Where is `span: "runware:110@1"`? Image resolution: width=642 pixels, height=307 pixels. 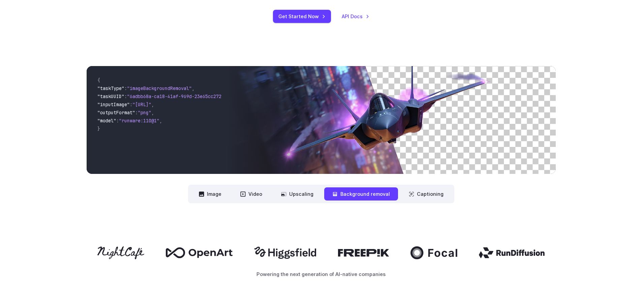
span: "runware:110@1" is located at coordinates (139, 121).